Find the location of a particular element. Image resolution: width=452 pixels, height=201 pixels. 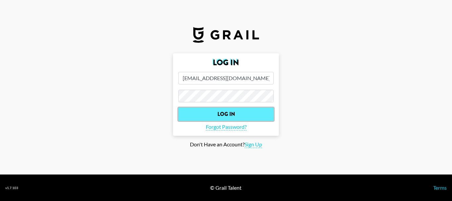

span: Forgot Password? is located at coordinates (226, 127).